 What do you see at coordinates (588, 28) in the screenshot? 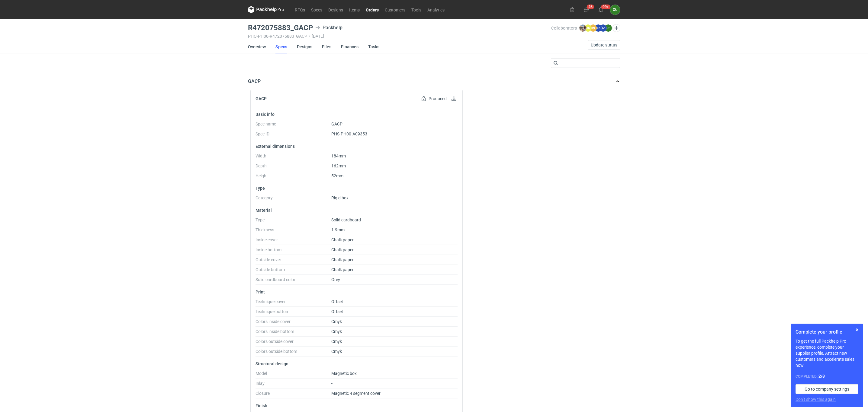
I see `figcaption: DK` at bounding box center [588, 28].